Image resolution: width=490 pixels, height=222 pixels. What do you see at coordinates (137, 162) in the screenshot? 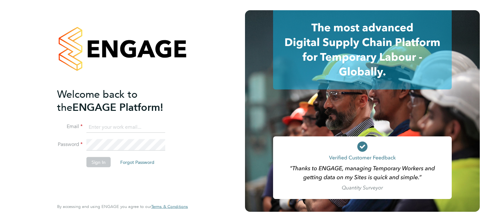
I see `button: Forgot Password` at bounding box center [137, 162].